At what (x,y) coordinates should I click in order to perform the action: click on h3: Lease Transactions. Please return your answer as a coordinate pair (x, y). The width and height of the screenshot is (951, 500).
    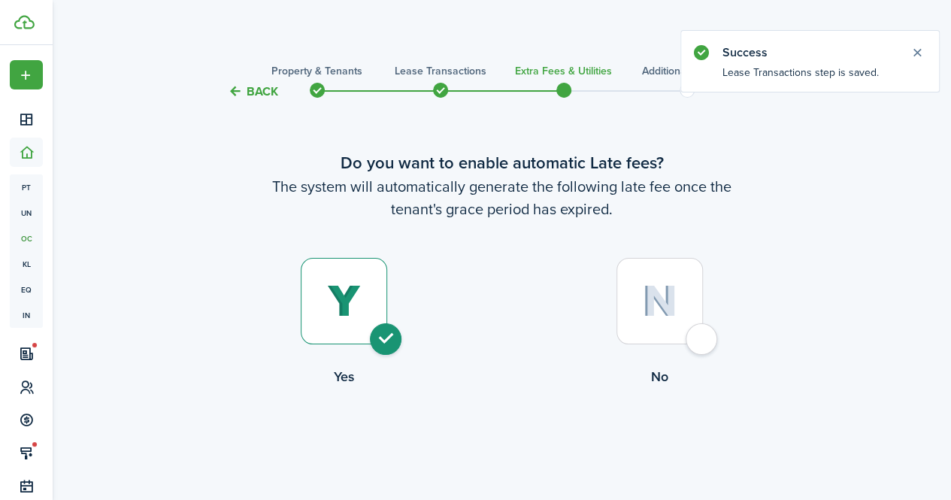
    Looking at the image, I should click on (441, 71).